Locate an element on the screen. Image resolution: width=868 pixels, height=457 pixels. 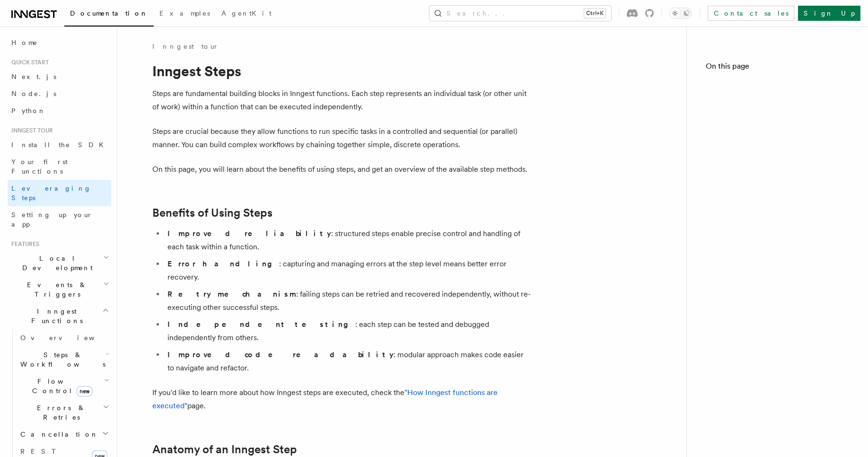
a: Benefits of Using Steps is located at coordinates (212, 213).